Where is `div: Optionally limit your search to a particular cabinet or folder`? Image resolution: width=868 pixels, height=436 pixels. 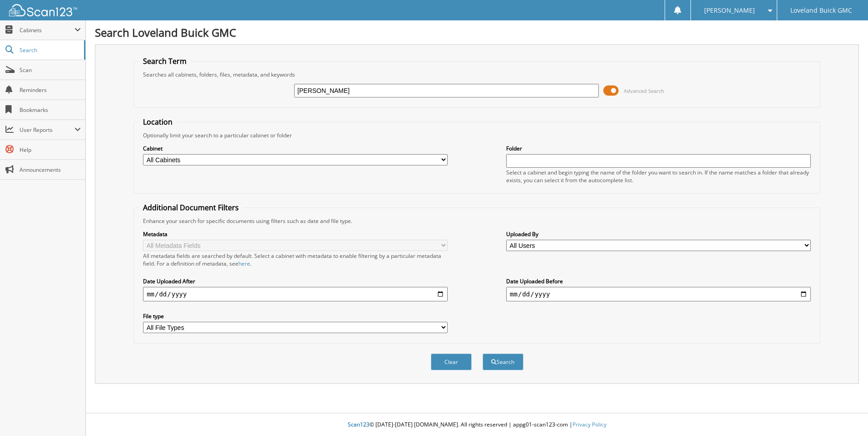 div: Optionally limit your search to a particular cabinet or folder is located at coordinates (477, 135).